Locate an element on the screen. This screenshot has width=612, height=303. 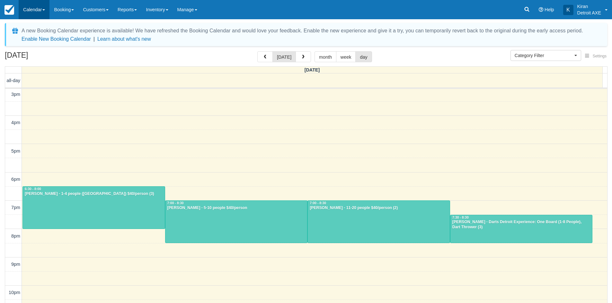
span: 4pm is located at coordinates (16, 123).